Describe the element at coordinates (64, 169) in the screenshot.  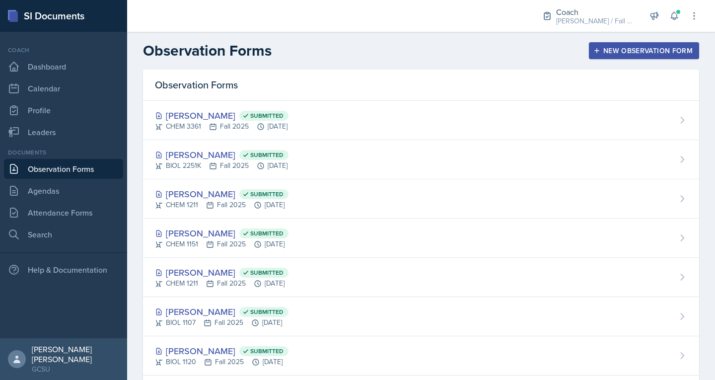
I see `a: Observation Forms` at that location.